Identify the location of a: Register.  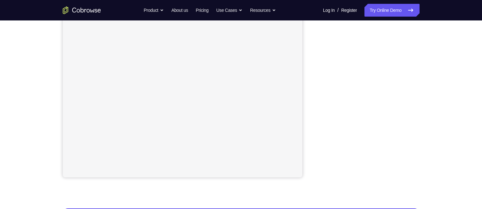
(349, 10).